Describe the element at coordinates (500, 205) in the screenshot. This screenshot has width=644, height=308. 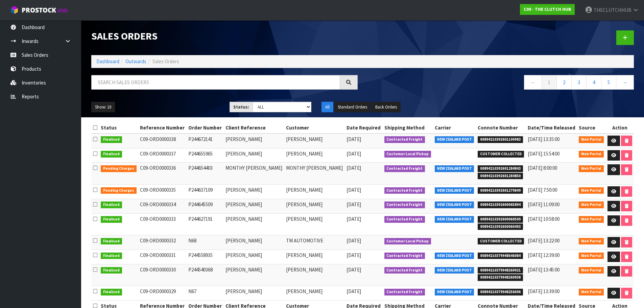
I see `span: 00894210392600065894` at that location.